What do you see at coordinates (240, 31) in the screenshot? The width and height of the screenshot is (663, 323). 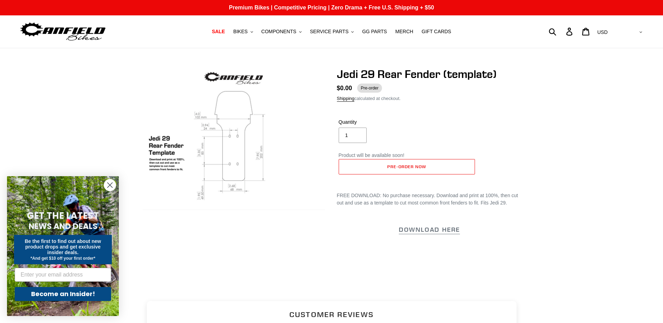 I see `span: BIKES` at bounding box center [240, 31].